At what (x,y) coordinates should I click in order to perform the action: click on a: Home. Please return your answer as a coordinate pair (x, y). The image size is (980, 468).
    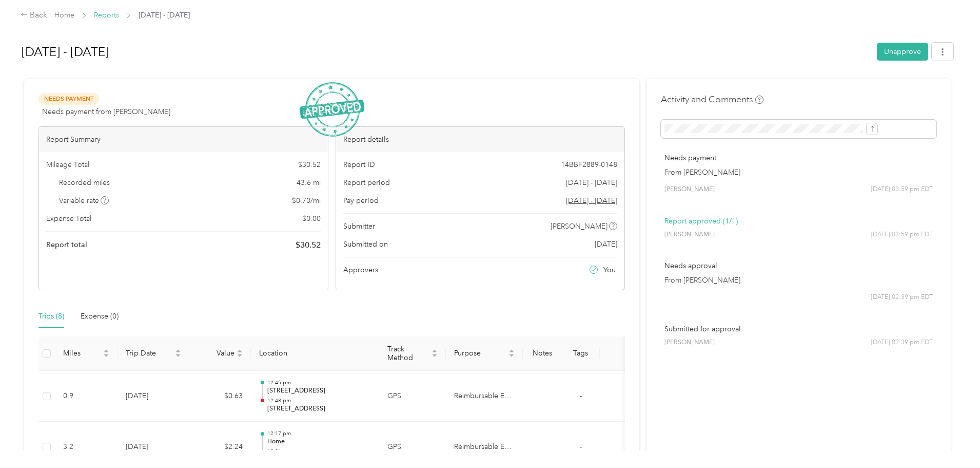
    Looking at the image, I should click on (64, 14).